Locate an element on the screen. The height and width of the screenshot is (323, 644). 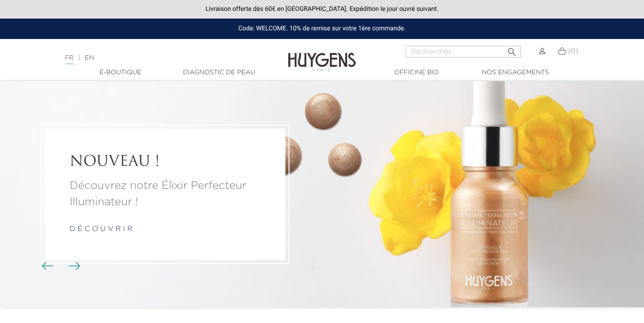
h2: NOUVEAU ! is located at coordinates (165, 162).